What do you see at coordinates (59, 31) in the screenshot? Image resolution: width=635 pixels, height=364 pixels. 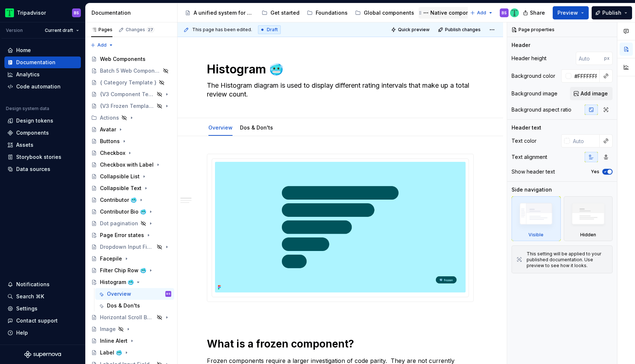 I see `span: Current draft` at bounding box center [59, 31].